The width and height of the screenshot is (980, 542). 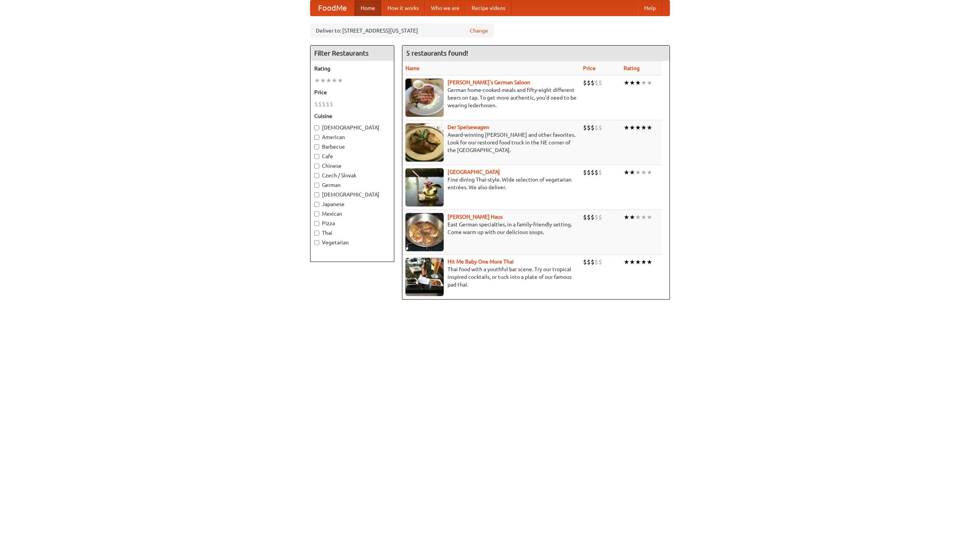 What do you see at coordinates (468, 128) in the screenshot?
I see `a: Der Speisewagen` at bounding box center [468, 128].